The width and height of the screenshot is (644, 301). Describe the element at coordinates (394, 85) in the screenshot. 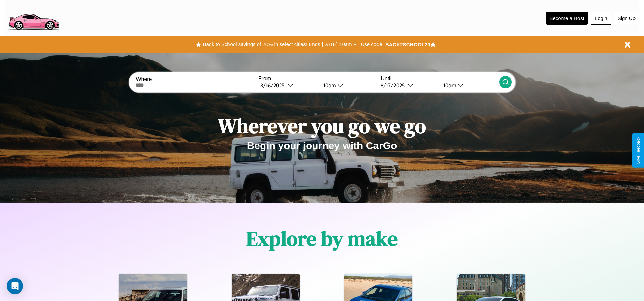

I see `div: 8 / 17 / 2025` at that location.